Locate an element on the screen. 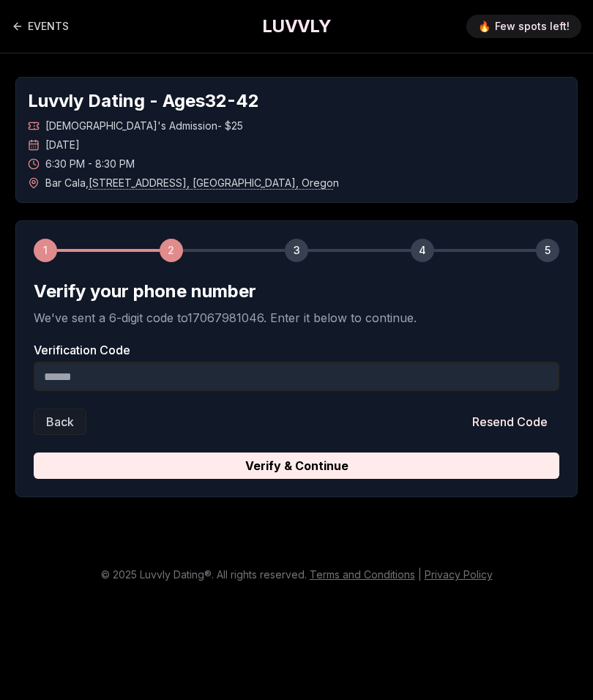 The height and width of the screenshot is (700, 593). button: Resend Code is located at coordinates (509, 422).